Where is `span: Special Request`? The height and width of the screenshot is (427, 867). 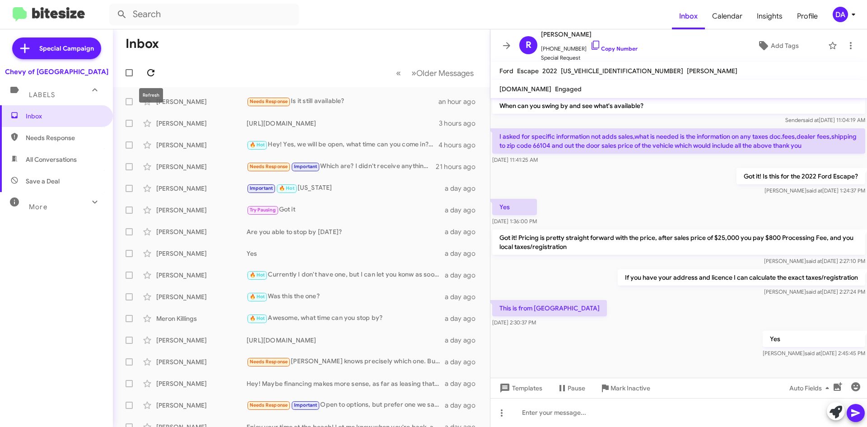
span: Special Request is located at coordinates (589, 58).